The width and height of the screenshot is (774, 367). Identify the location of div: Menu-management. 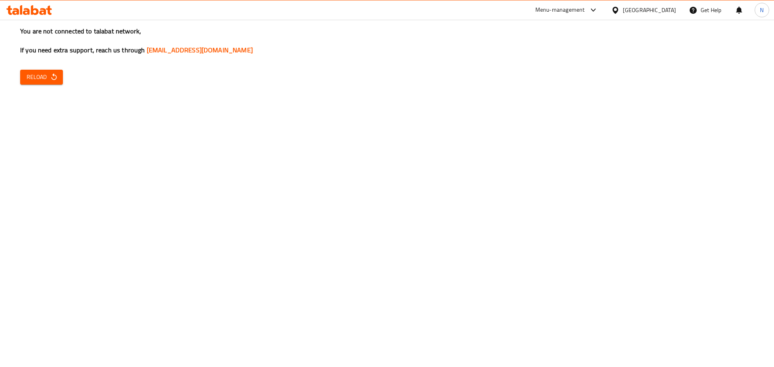
(560, 10).